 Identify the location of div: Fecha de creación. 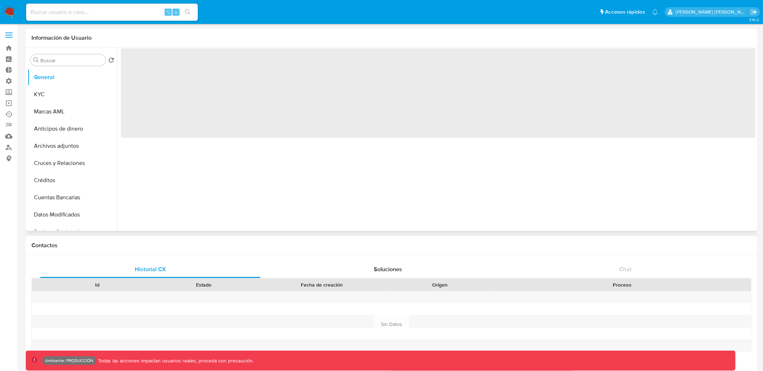
(322, 285).